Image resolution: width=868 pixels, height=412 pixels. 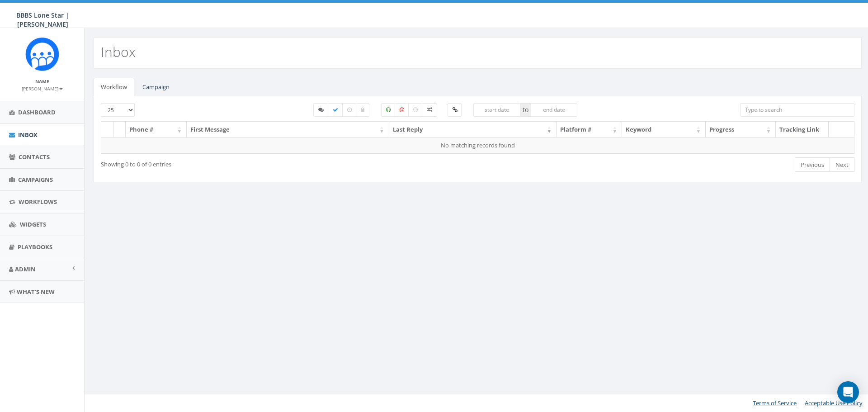 I want to click on label: Clicked, so click(x=455, y=110).